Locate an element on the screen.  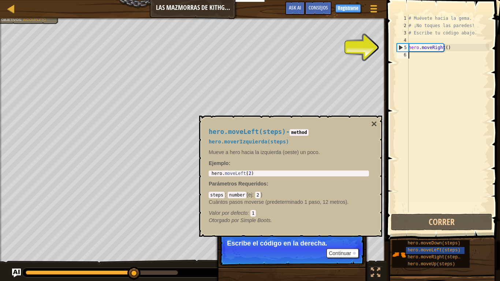
span: hero.moverIzquierda(steps) is located at coordinates (249, 142).